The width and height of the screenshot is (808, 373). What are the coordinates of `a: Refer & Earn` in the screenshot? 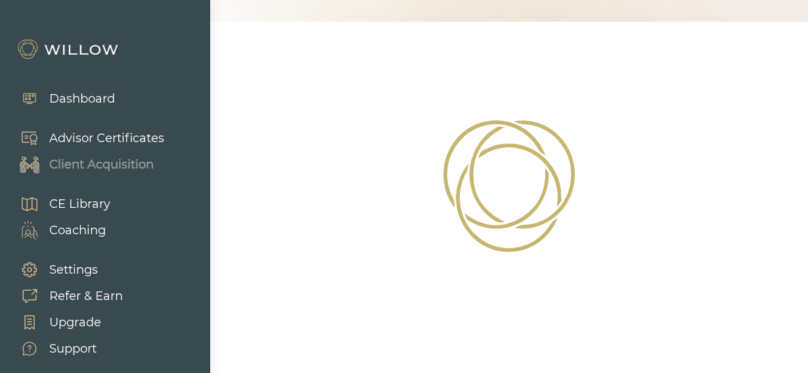 It's located at (64, 296).